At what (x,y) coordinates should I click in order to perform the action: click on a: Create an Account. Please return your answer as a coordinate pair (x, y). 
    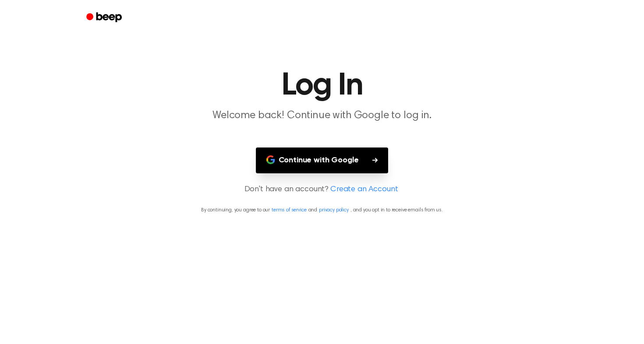
    Looking at the image, I should click on (364, 190).